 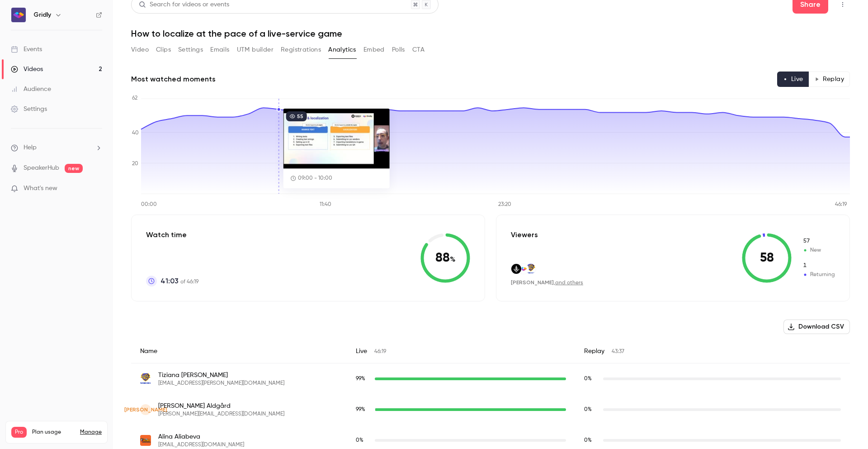 What do you see at coordinates (201, 437) in the screenshot?
I see `span: Alina Aliabeva` at bounding box center [201, 437].